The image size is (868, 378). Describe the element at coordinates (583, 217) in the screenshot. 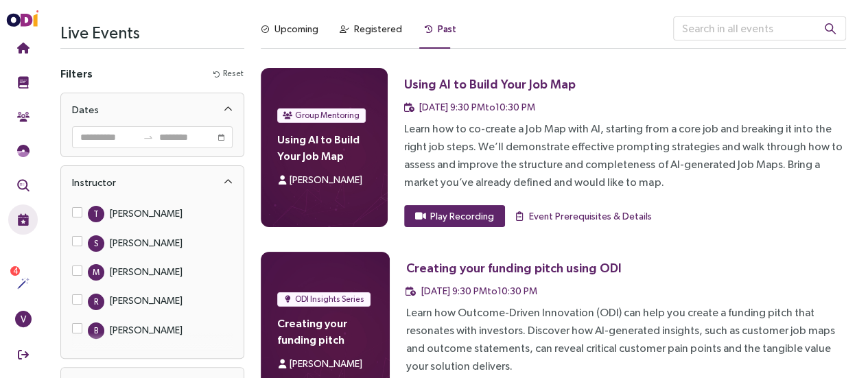

I see `button: Event Prerequisites & Details` at that location.